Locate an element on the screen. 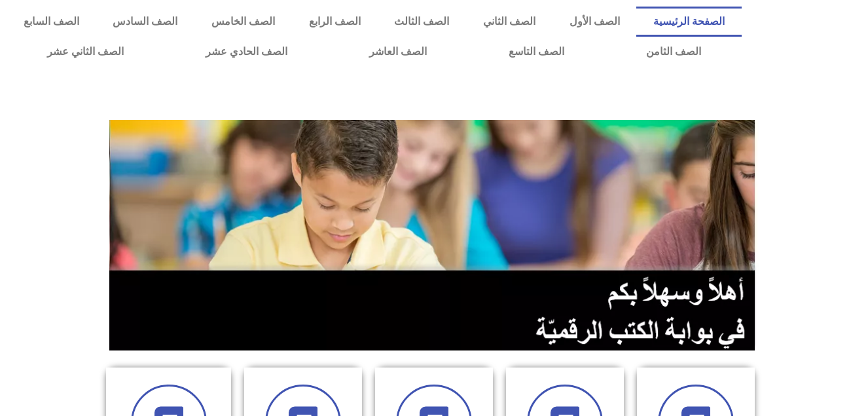  a: الصف الثاني عشر is located at coordinates (86, 52).